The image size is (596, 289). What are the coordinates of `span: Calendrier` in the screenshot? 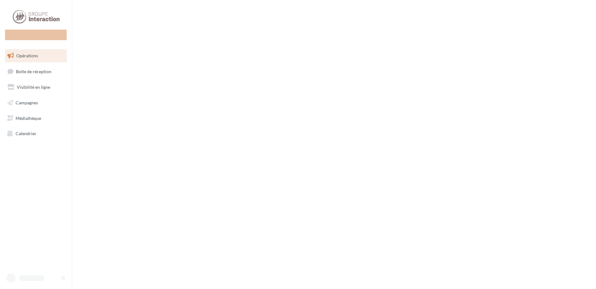 It's located at (26, 133).